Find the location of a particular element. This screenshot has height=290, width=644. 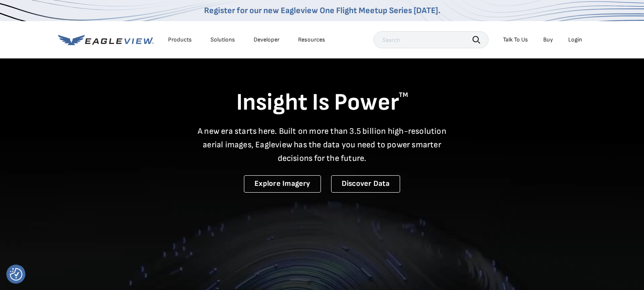

a: Explore Imagery is located at coordinates (282, 184).